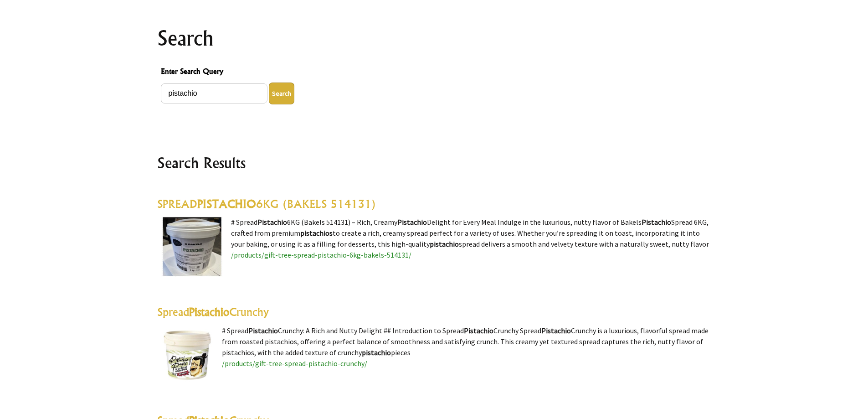 Image resolution: width=868 pixels, height=419 pixels. What do you see at coordinates (213, 312) in the screenshot?
I see `a: SpreadPistachioCrunchy` at bounding box center [213, 312].